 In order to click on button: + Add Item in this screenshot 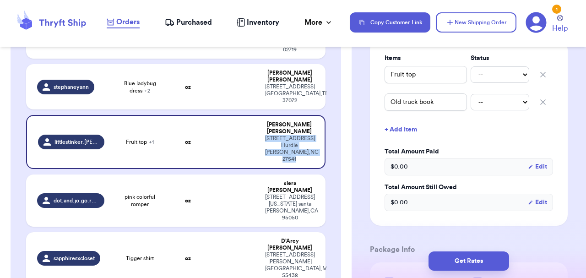, I will do `click(469, 130)`.